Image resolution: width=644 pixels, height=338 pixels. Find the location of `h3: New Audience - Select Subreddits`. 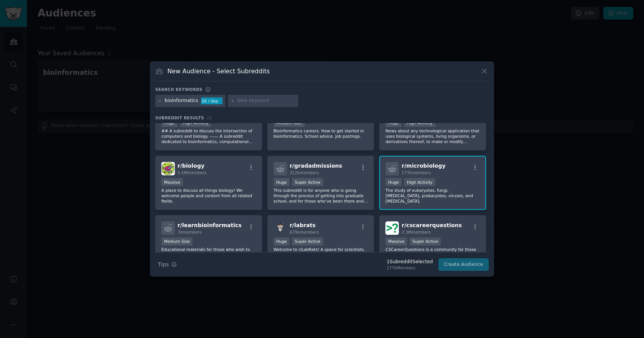

h3: New Audience - Select Subreddits is located at coordinates (218, 71).